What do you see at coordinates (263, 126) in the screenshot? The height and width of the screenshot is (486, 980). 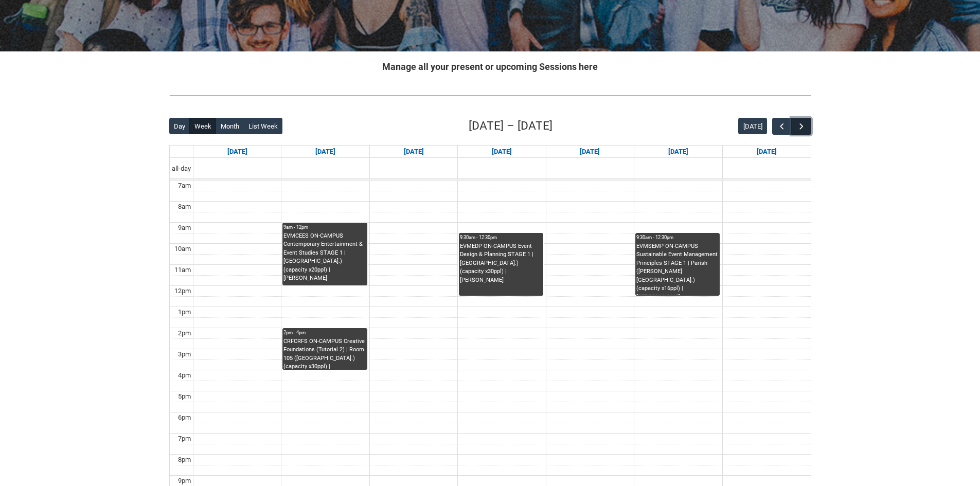 I see `button: List Week` at bounding box center [263, 126].